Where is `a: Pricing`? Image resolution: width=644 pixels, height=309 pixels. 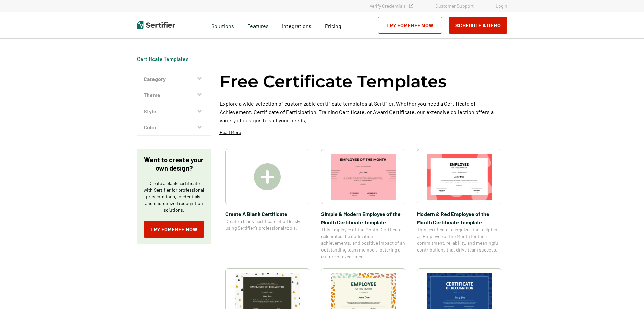
a: Pricing is located at coordinates (333, 25).